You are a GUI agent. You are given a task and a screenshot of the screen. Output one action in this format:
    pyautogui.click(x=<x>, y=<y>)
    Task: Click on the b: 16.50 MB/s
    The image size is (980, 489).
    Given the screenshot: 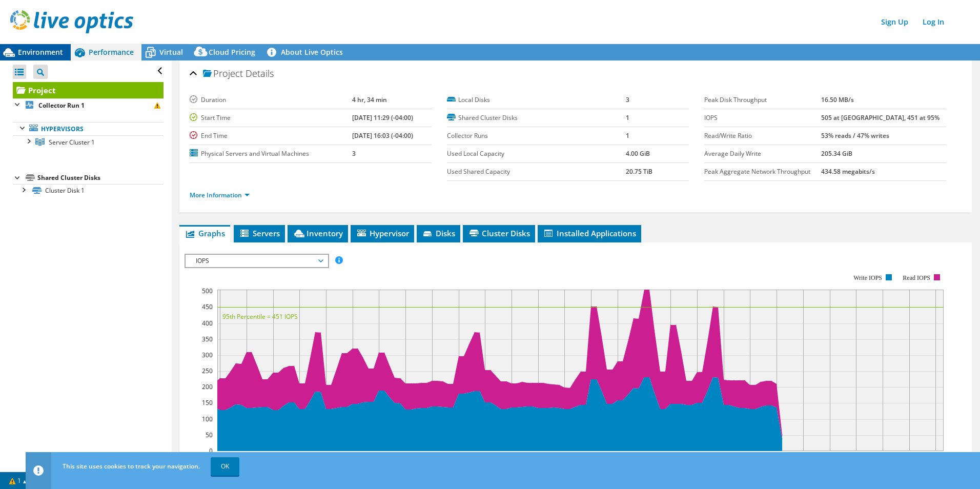 What is the action you would take?
    pyautogui.click(x=838, y=100)
    